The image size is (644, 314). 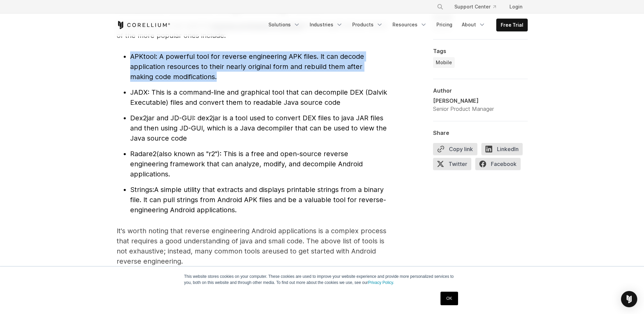 What do you see at coordinates (247, 66) in the screenshot?
I see `span: : A powerful tool for reverse engineering APK files. It can decode application resources to their...` at bounding box center [247, 66].